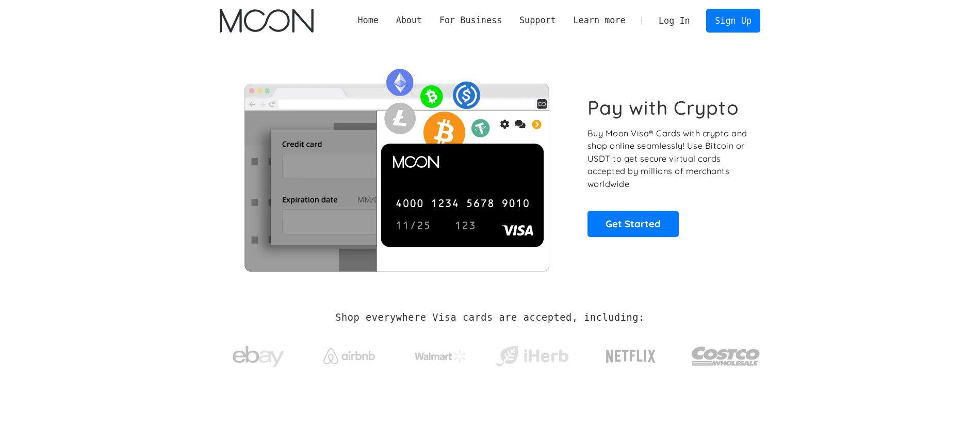  Describe the element at coordinates (266, 20) in the screenshot. I see `img: Moon Logo` at that location.